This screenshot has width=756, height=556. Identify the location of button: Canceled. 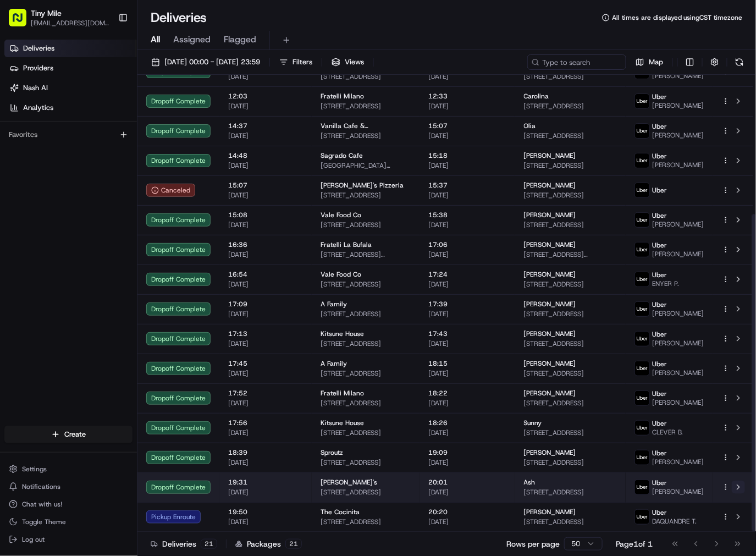
(171, 190).